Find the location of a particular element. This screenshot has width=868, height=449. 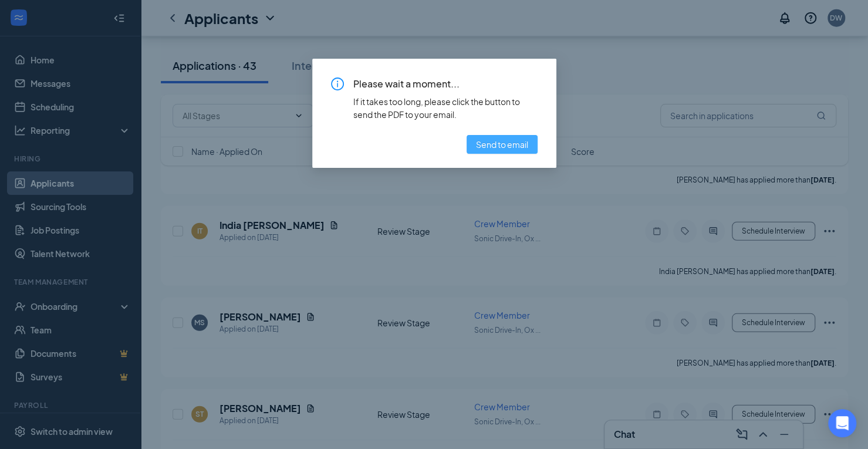

span: Please wait a moment... is located at coordinates (445, 84).